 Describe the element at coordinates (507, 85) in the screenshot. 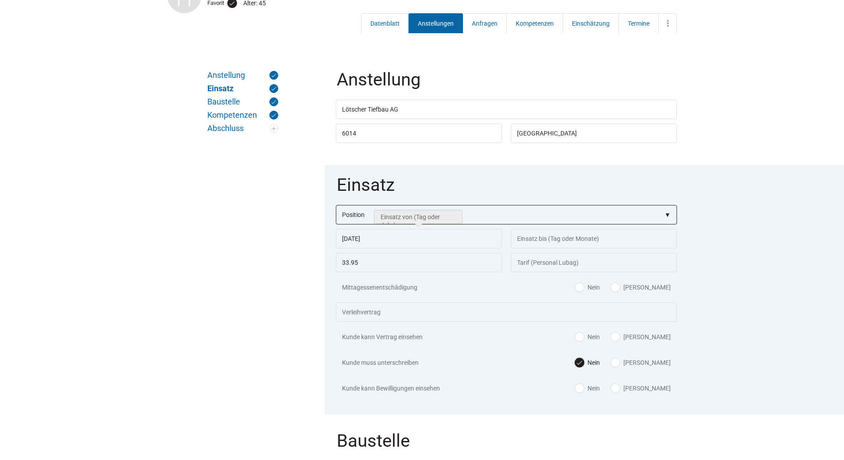

I see `legend: Anstellung` at that location.